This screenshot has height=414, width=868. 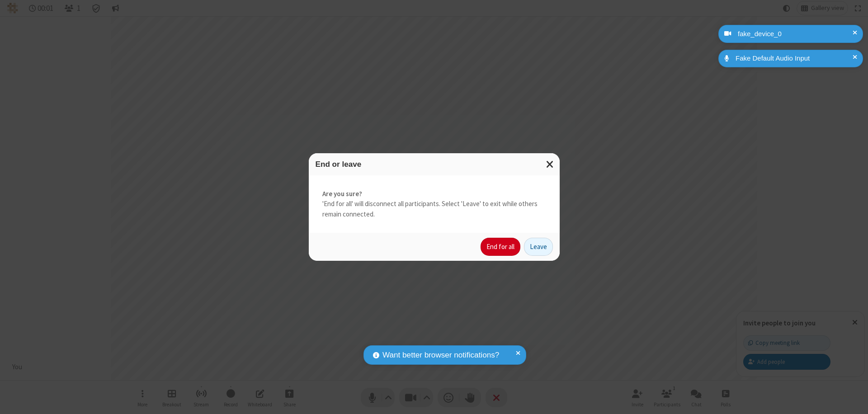 I want to click on button: End for all, so click(x=501, y=247).